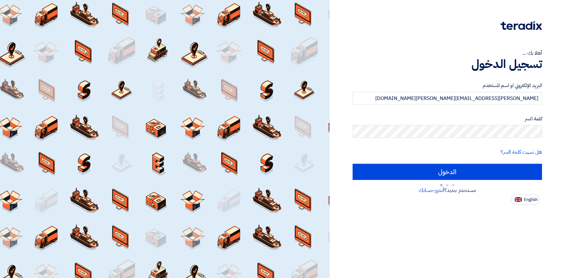 Image resolution: width=565 pixels, height=278 pixels. I want to click on input: أدخل بريد العمل الإلكتروني او اسم المستخدم الخاص بك ..., so click(447, 98).